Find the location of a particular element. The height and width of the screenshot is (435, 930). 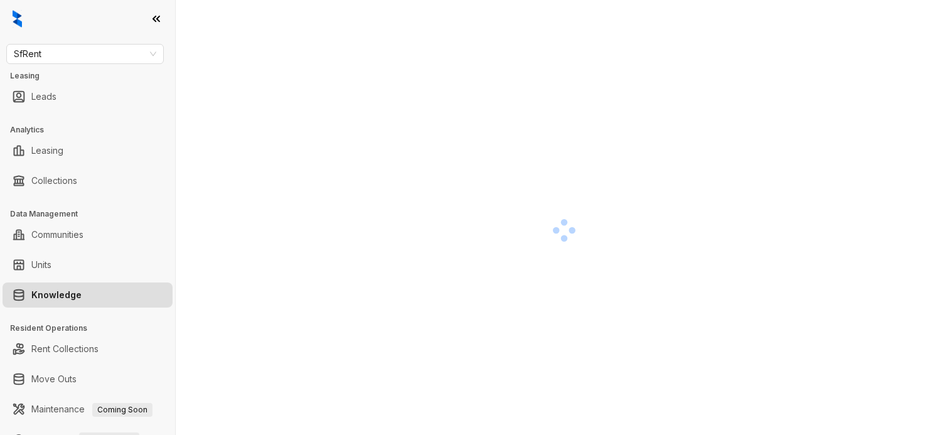

img: logo is located at coordinates (17, 19).